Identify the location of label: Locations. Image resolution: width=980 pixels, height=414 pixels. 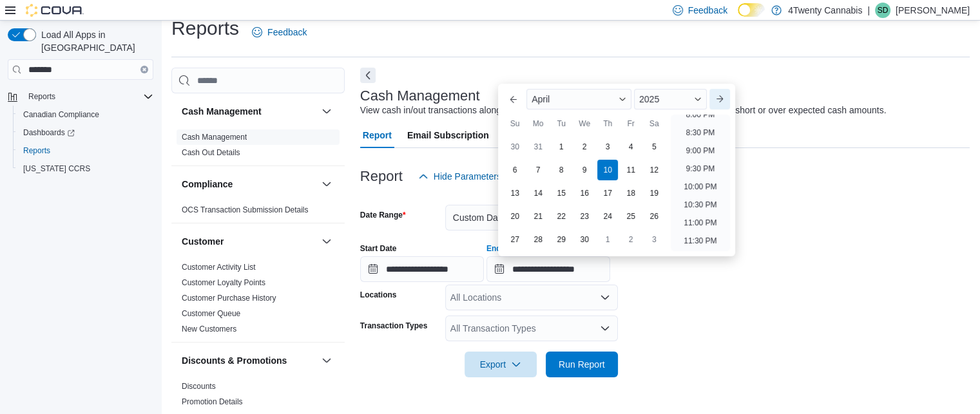
(378, 295).